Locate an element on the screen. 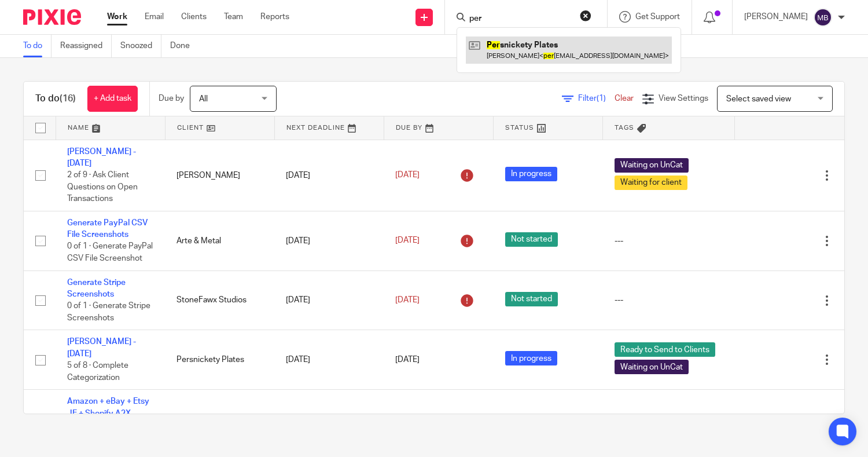 Image resolution: width=868 pixels, height=457 pixels. span: All is located at coordinates (203, 99).